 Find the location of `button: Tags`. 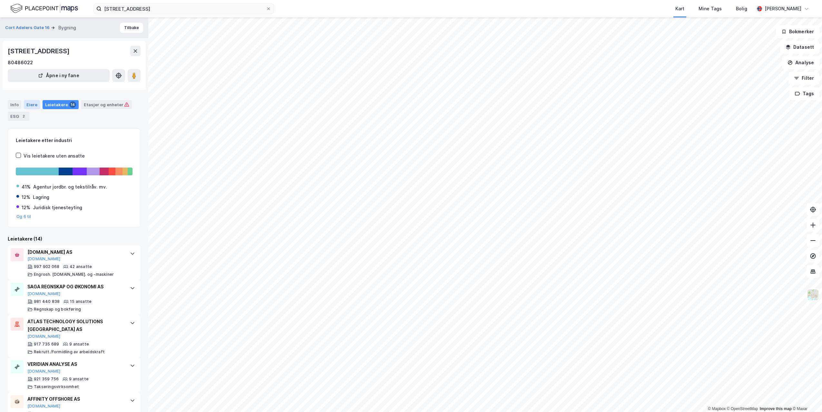

button: Tags is located at coordinates (805, 94).